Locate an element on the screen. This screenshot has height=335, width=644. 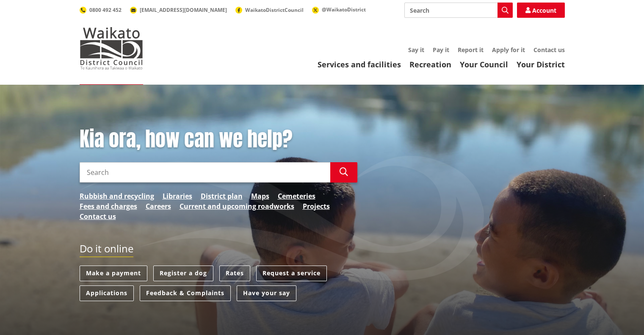
a: Apply for it is located at coordinates (509, 50).